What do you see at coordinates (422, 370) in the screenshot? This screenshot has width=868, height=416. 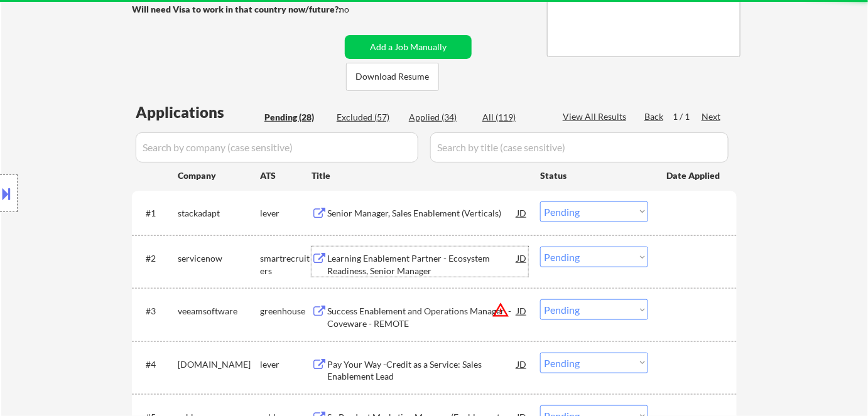 I see `div: Pay Your Way -Credit as a Service: Sales Enablement Lead` at bounding box center [422, 370].